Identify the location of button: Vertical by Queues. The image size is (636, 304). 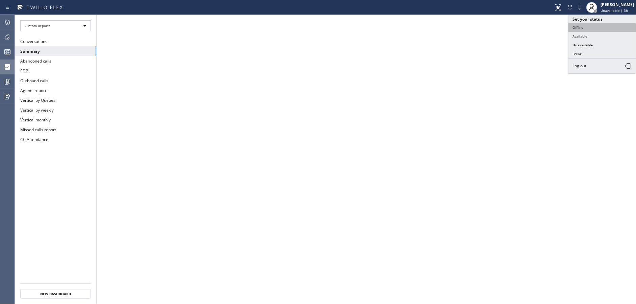
(55, 100).